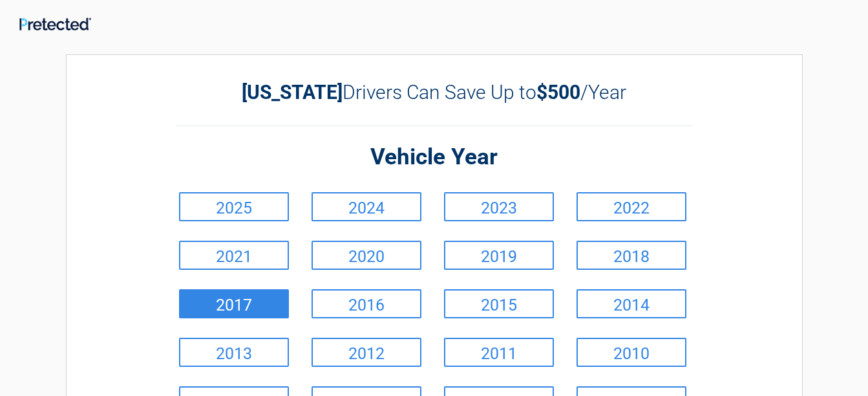  Describe the element at coordinates (499, 255) in the screenshot. I see `a: 2019` at that location.